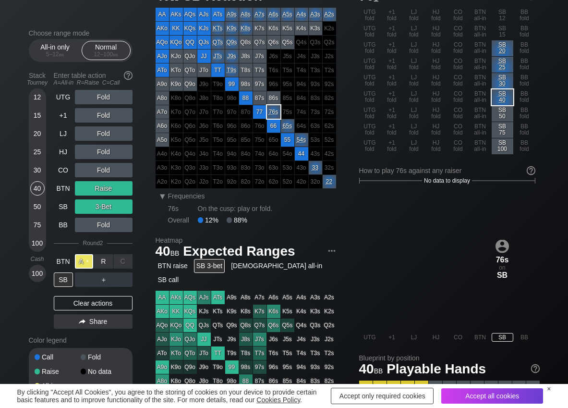  Describe the element at coordinates (315, 28) in the screenshot. I see `div: K3s` at that location.